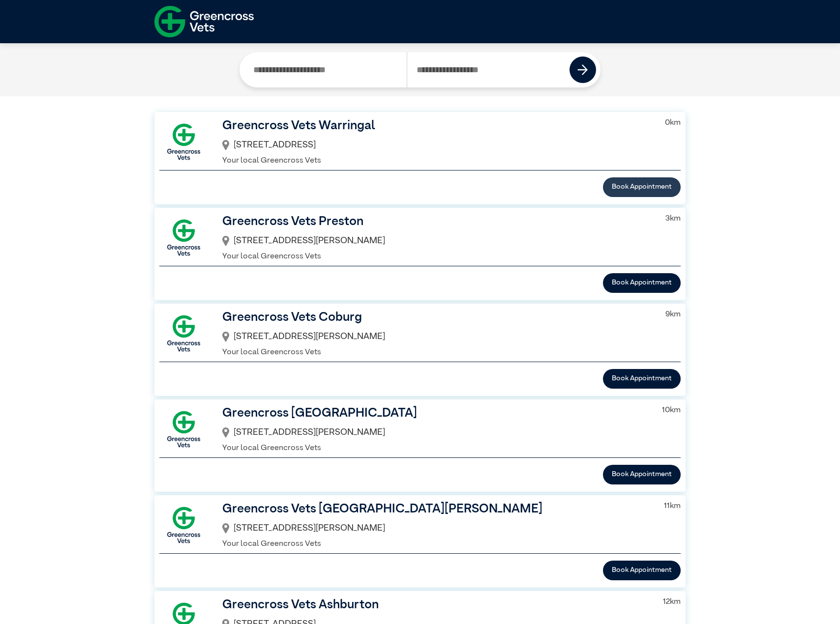 Image resolution: width=840 pixels, height=624 pixels. What do you see at coordinates (582, 69) in the screenshot?
I see `img: icon-right` at bounding box center [582, 69].